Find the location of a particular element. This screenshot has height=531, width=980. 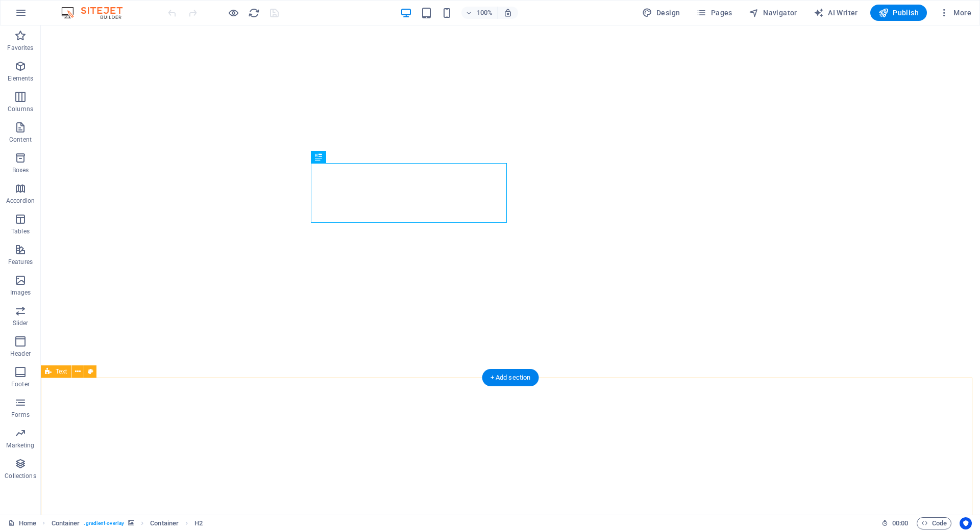

h6: Session time is located at coordinates (894, 524).